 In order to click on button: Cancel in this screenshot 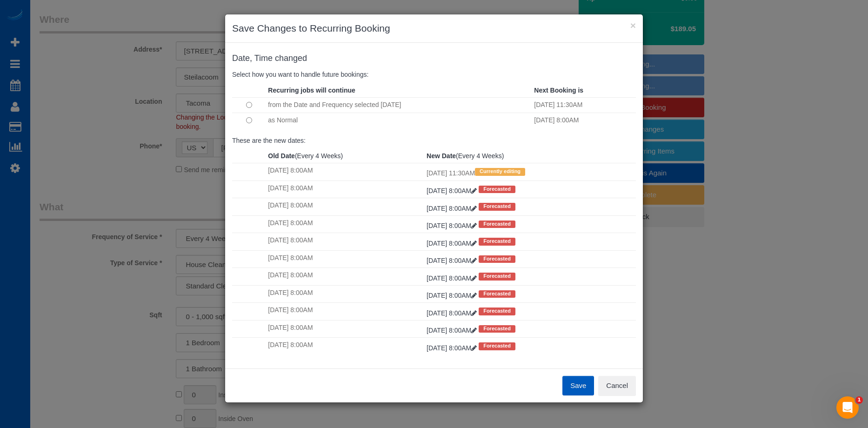, I will do `click(617, 386)`.